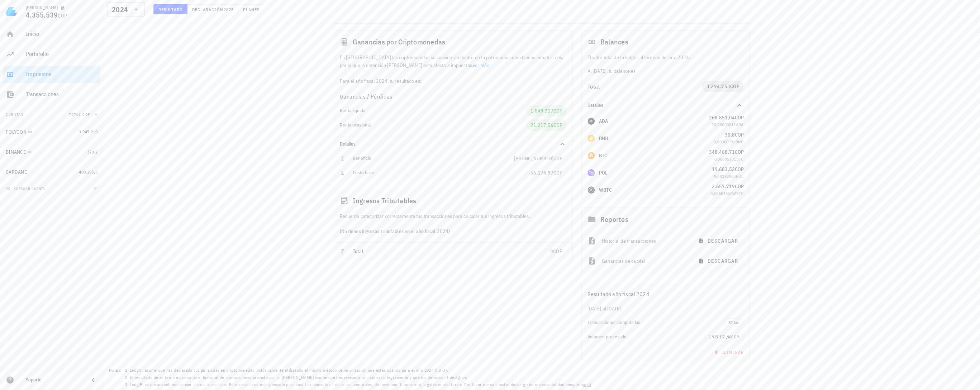 The height and width of the screenshot is (390, 980). What do you see at coordinates (739, 124) in the screenshot?
I see `span: ADA` at bounding box center [739, 124].